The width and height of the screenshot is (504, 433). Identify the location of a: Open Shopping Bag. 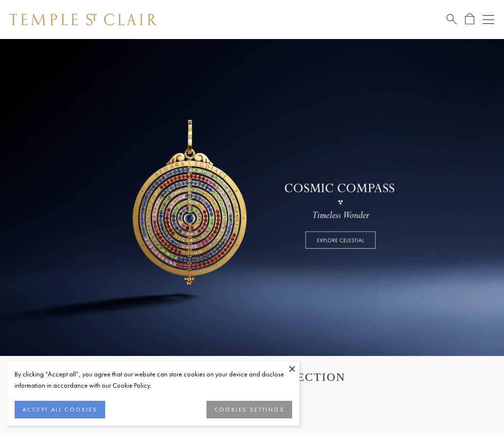
(469, 19).